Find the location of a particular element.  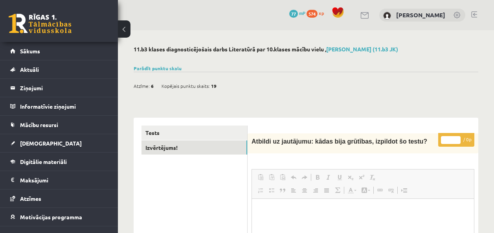

a: Digitālie materiāli is located at coordinates (59, 162).